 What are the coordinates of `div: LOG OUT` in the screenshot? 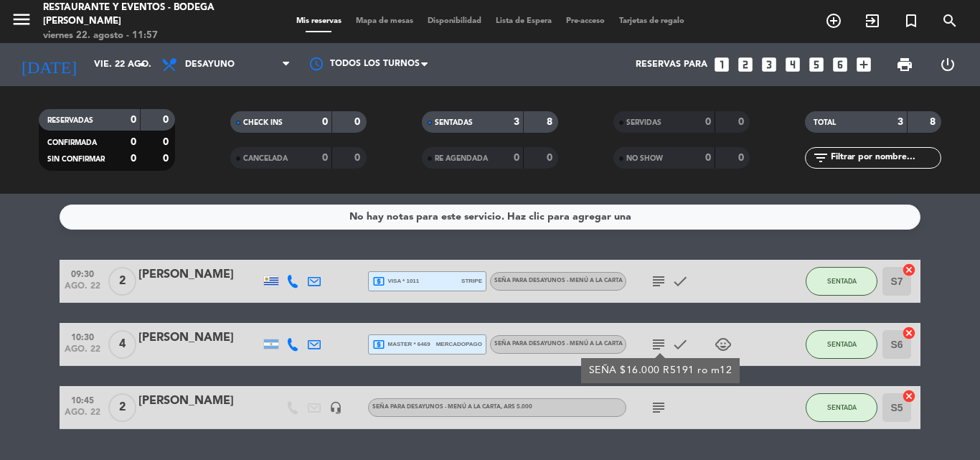 It's located at (948, 64).